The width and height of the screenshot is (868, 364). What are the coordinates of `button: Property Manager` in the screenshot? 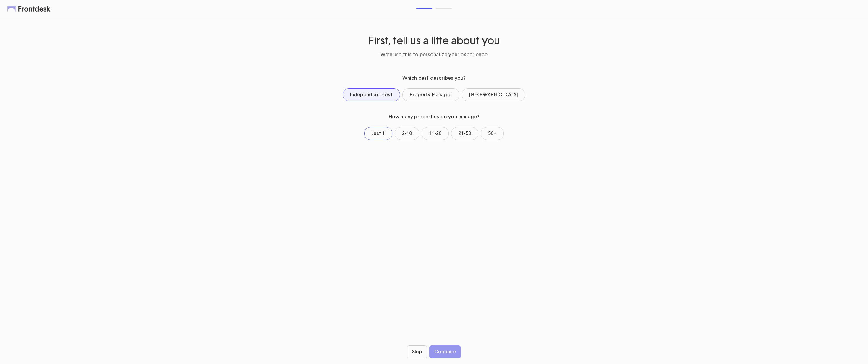 It's located at (430, 95).